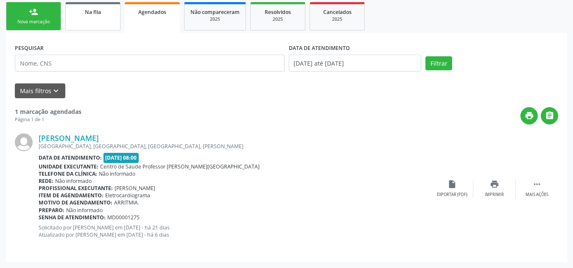  I want to click on img: img, so click(24, 142).